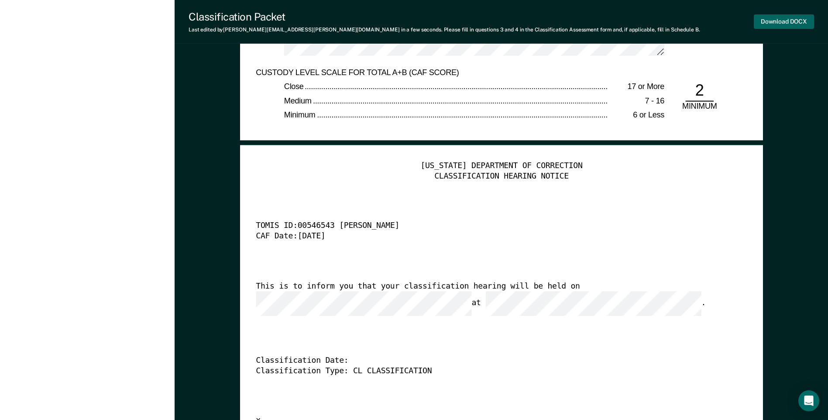 The width and height of the screenshot is (828, 420). I want to click on div: 2, so click(699, 91).